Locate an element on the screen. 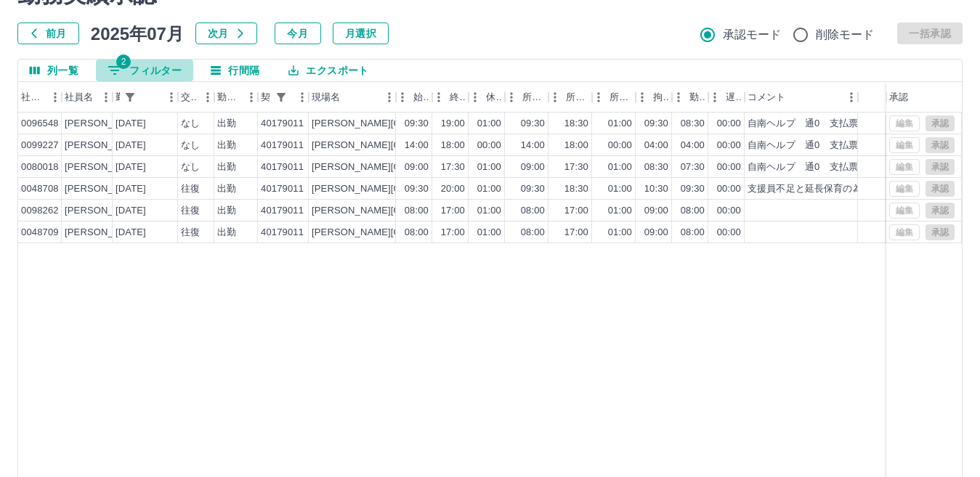  div: 20:00 is located at coordinates (452, 189).